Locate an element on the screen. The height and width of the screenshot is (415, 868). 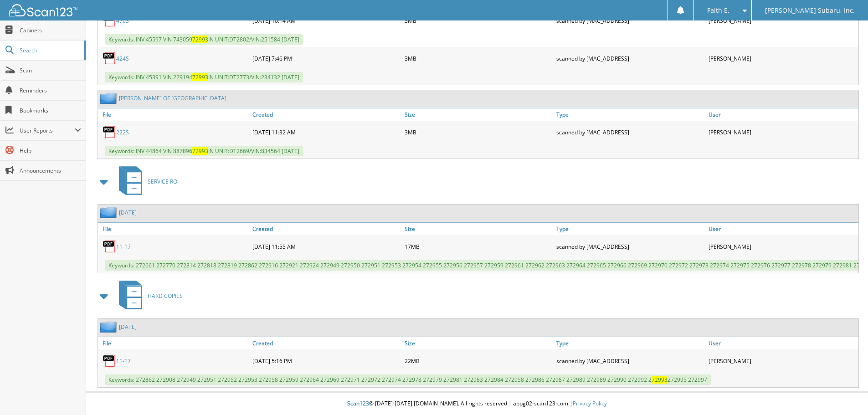
a: Privacy Policy is located at coordinates (590, 403).